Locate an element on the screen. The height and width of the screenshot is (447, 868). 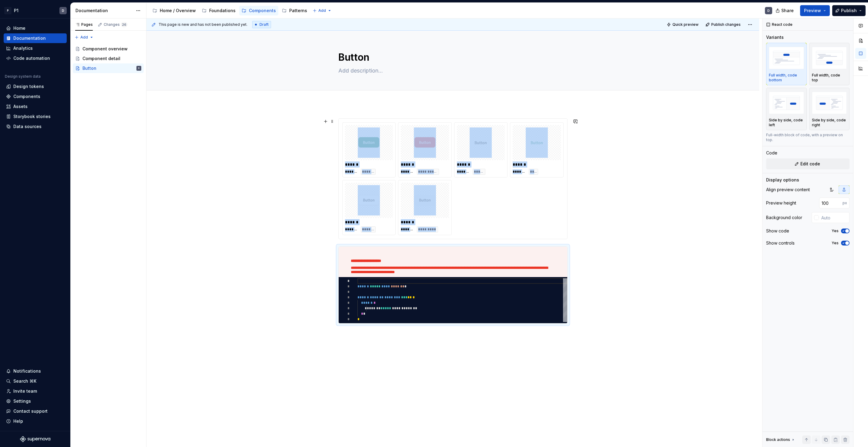
a: Home / Overview is located at coordinates (174, 10).